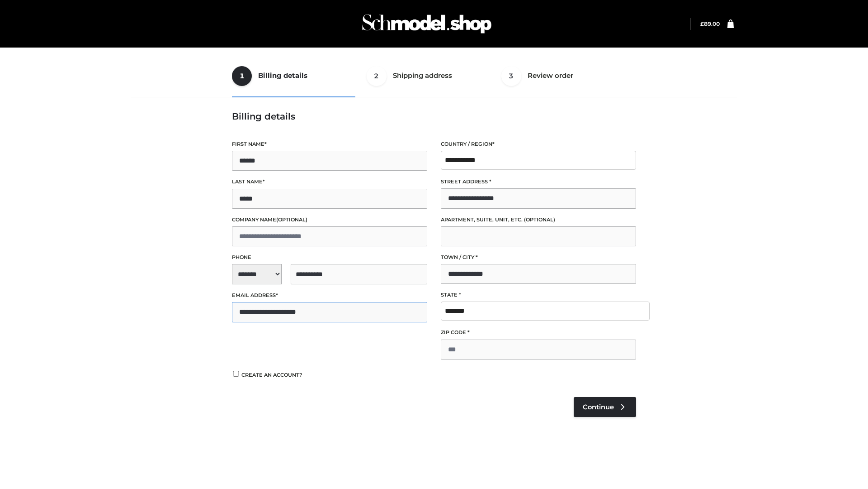  Describe the element at coordinates (539, 219) in the screenshot. I see `label: Apartment, suite, unit, etc.` at that location.